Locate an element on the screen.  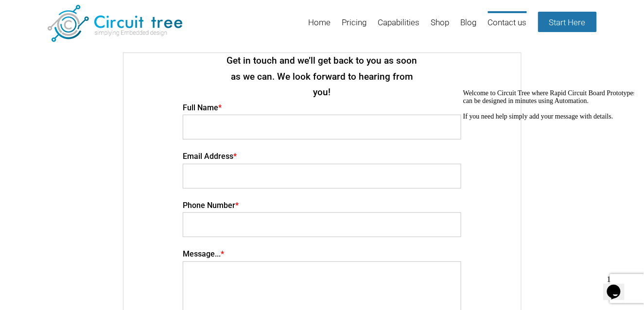
h4: Email Address is located at coordinates (322, 157).